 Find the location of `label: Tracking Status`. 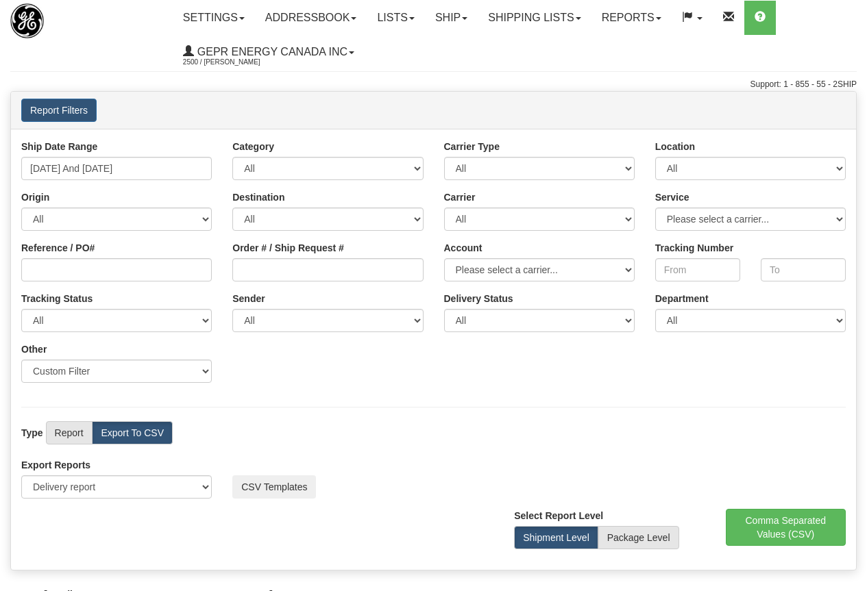

label: Tracking Status is located at coordinates (57, 299).